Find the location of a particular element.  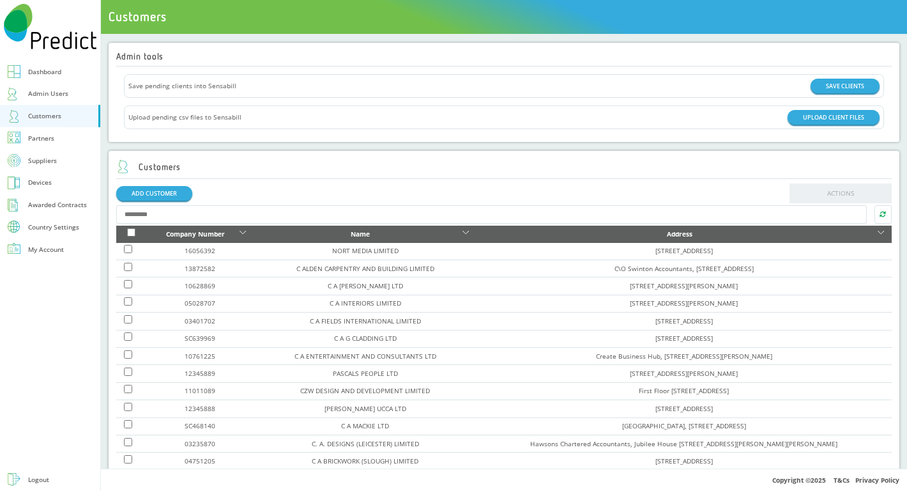

a: 03401702 is located at coordinates (200, 321).